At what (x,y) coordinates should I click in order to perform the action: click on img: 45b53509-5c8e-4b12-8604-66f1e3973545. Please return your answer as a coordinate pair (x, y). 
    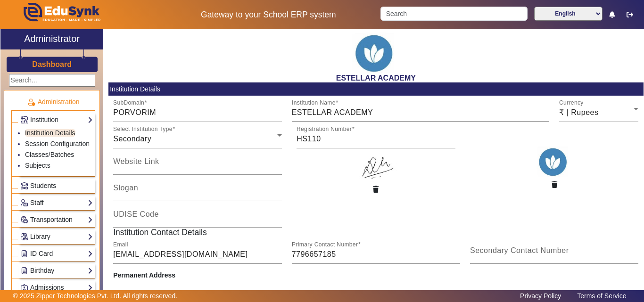
    Looking at the image, I should click on (376, 165).